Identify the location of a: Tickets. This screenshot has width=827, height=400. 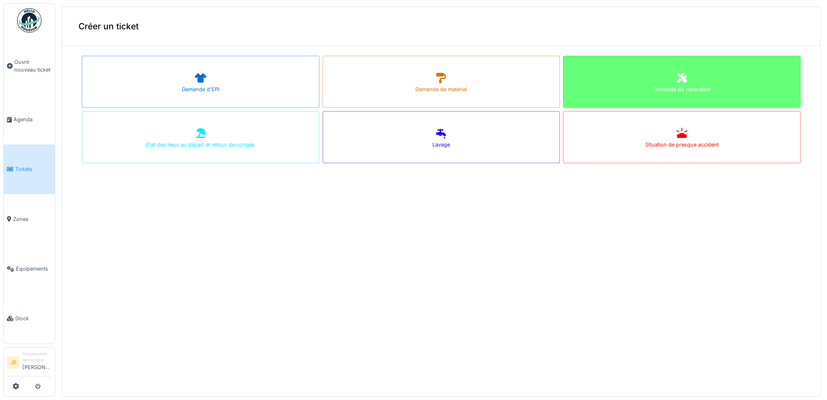
(29, 169).